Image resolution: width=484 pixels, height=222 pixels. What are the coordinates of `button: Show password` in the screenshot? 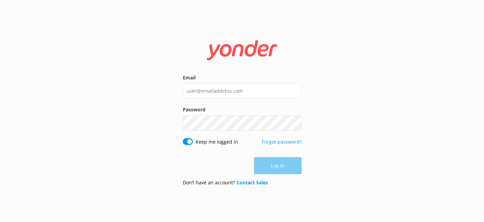 It's located at (295, 123).